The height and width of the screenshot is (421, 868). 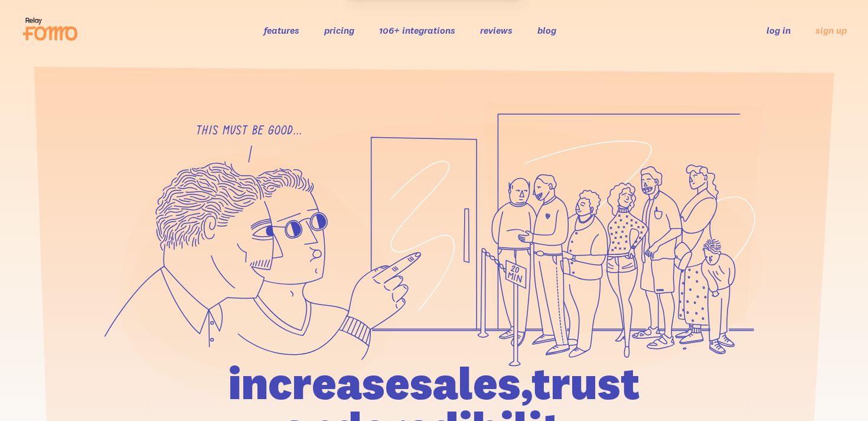 What do you see at coordinates (281, 30) in the screenshot?
I see `a: features` at bounding box center [281, 30].